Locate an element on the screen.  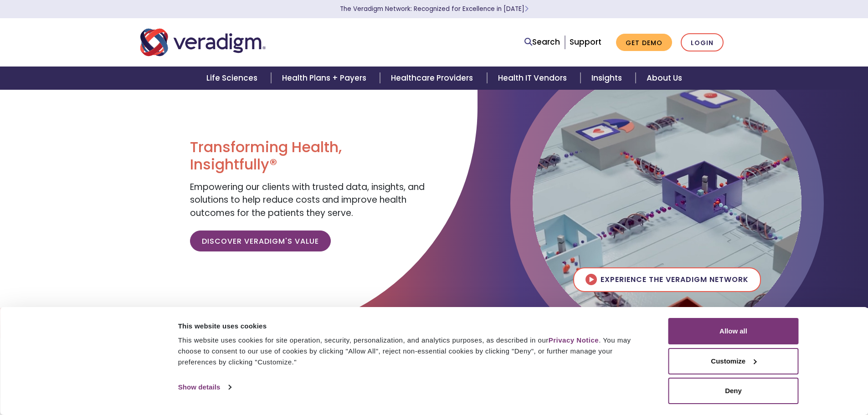
h1: Transforming Health, Insightfully® is located at coordinates (308, 155).